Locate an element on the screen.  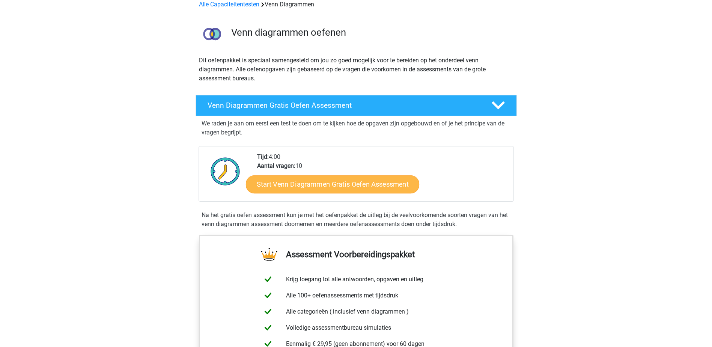
img: Klok is located at coordinates (225, 171).